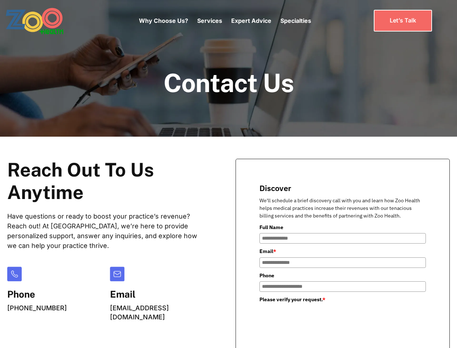  What do you see at coordinates (343, 299) in the screenshot?
I see `label: Please verify your request.` at bounding box center [343, 299].